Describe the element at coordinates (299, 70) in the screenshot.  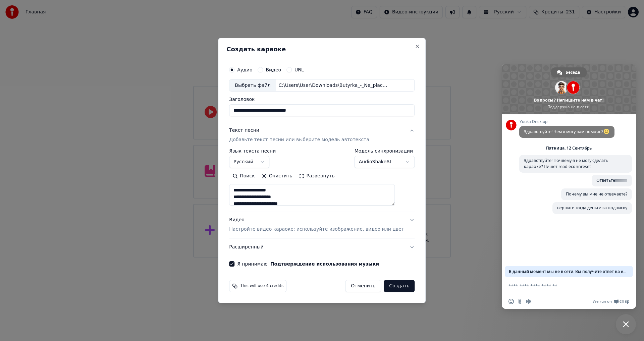
I see `label: URL` at that location.